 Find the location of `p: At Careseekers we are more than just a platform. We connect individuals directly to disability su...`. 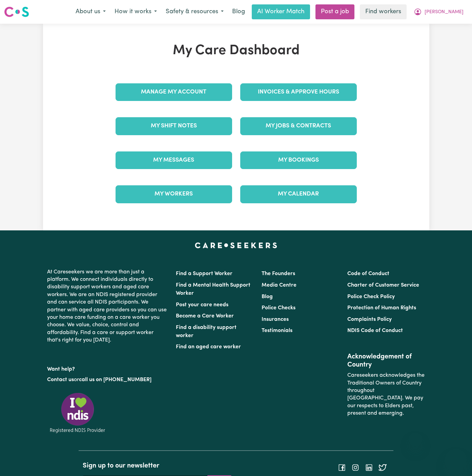

p: At Careseekers we are more than just a platform. We connect individuals directly to disability su... is located at coordinates (107, 306).